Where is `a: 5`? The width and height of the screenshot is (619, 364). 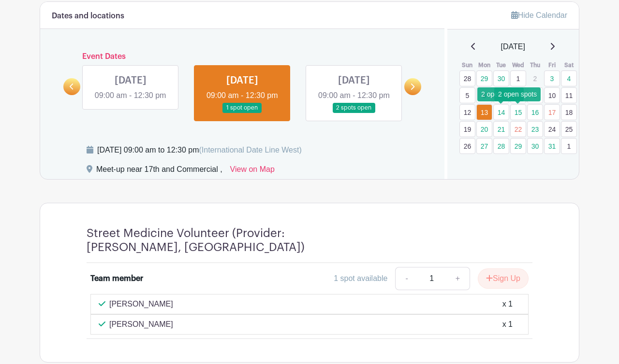 a: 5 is located at coordinates (467, 95).